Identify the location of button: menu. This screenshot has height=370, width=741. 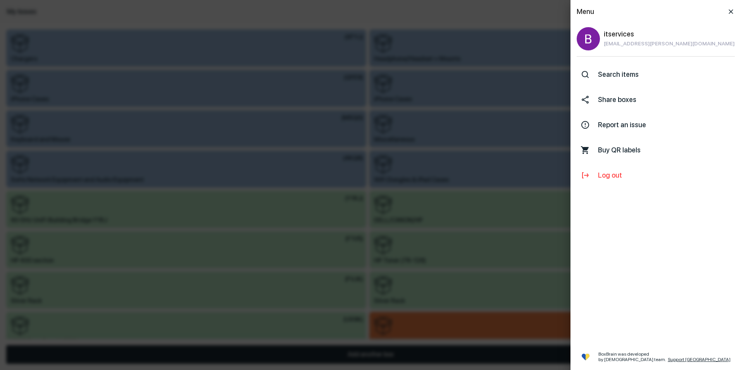
(731, 12).